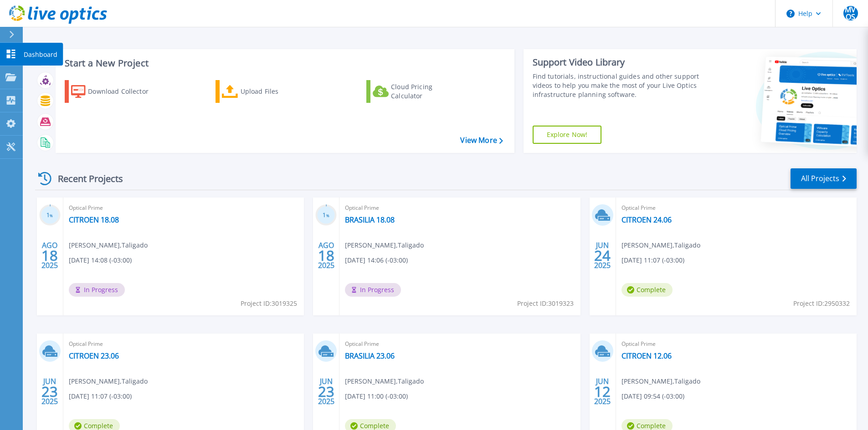 This screenshot has height=430, width=868. I want to click on a: BRASILIA 23.06, so click(370, 356).